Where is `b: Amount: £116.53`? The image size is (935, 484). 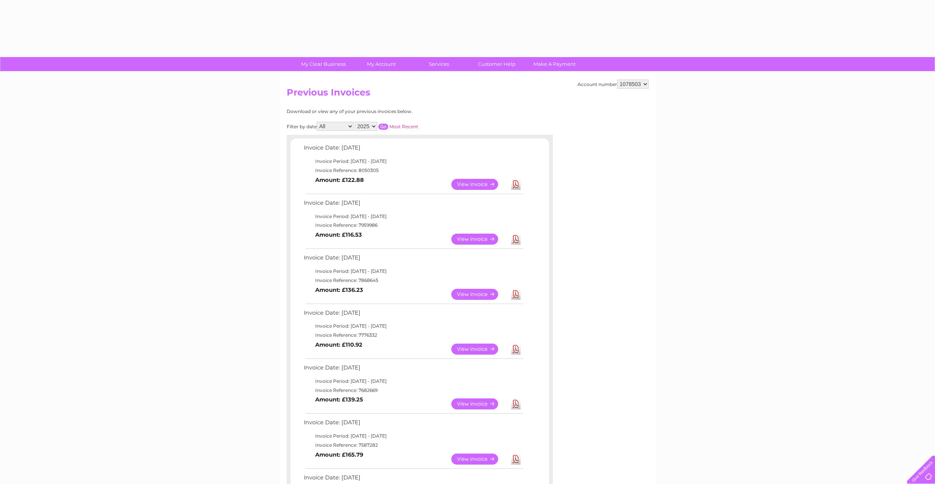 b: Amount: £116.53 is located at coordinates (338, 235).